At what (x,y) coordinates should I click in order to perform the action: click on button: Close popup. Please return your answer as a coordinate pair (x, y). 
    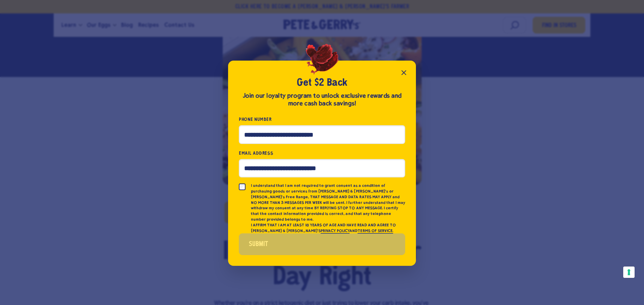
    Looking at the image, I should click on (404, 73).